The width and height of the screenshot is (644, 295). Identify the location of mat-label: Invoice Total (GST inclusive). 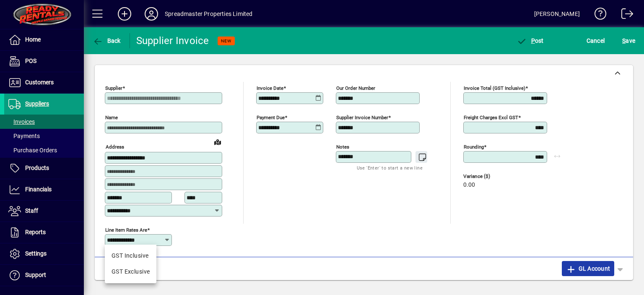
(494, 88).